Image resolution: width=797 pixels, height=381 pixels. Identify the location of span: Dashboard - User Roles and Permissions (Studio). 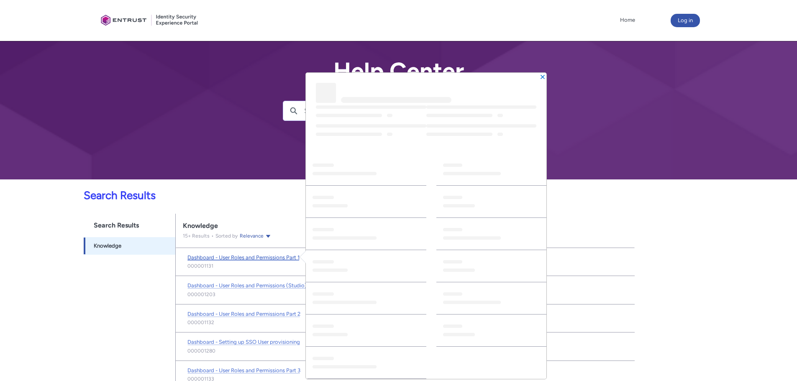
(247, 285).